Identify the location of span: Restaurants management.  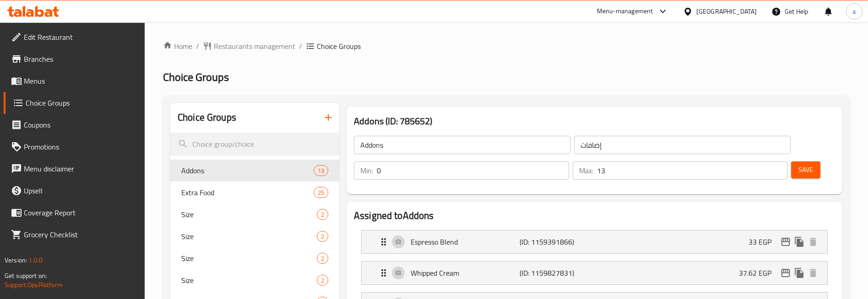
(254, 46).